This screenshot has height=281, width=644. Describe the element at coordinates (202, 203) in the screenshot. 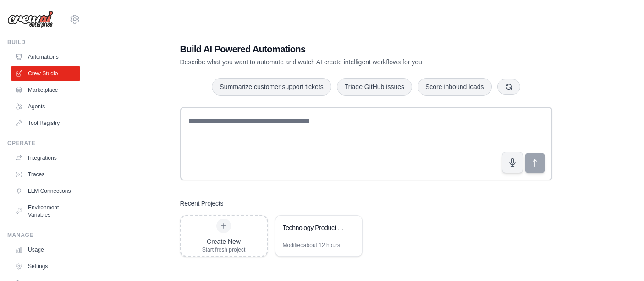

I see `h3: Recent Projects` at that location.